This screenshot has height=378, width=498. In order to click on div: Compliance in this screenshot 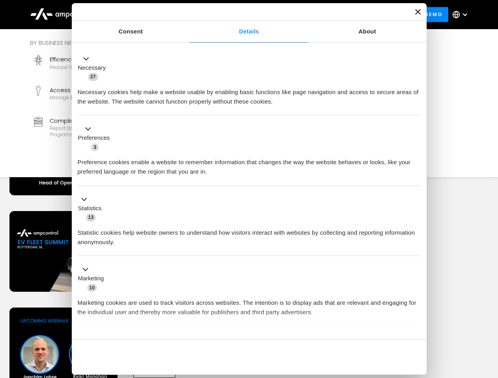, I will do `click(101, 121)`.